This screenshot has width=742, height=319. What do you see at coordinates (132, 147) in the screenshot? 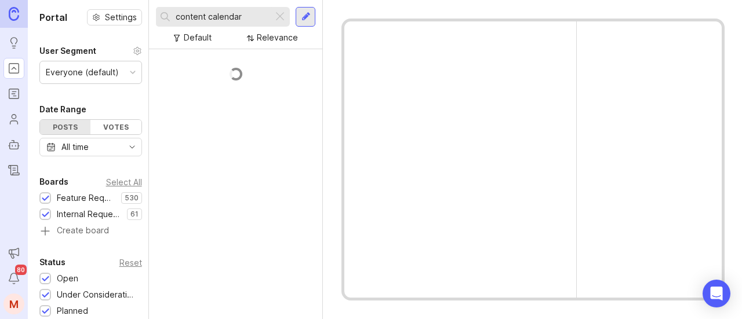
I see `svg: toggle icon` at bounding box center [132, 147].